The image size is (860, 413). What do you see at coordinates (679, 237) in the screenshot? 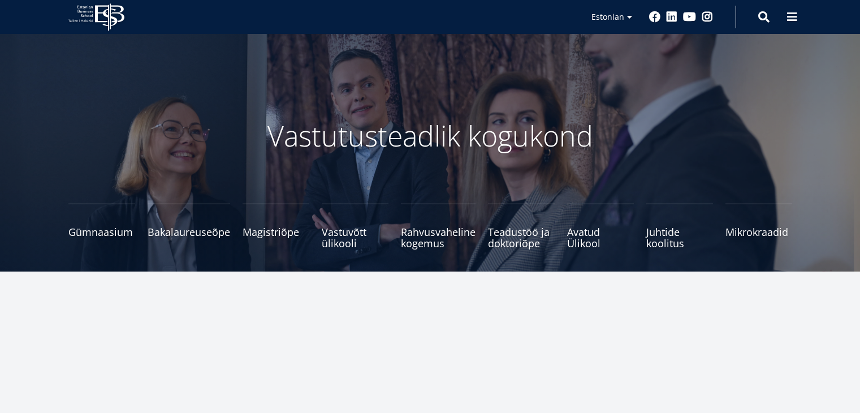
I see `span: Juhtide koolitus` at bounding box center [679, 237].